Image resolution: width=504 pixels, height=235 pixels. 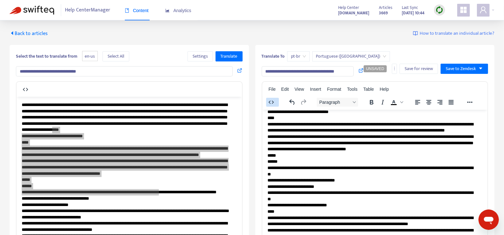 What do you see at coordinates (349, 8) in the screenshot?
I see `span: Help Center` at bounding box center [349, 8].